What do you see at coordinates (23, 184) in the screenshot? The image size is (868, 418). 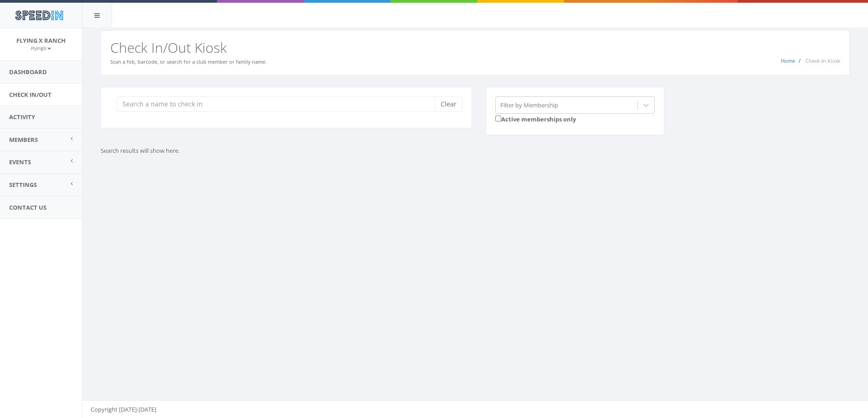 I see `span: Settings` at bounding box center [23, 184].